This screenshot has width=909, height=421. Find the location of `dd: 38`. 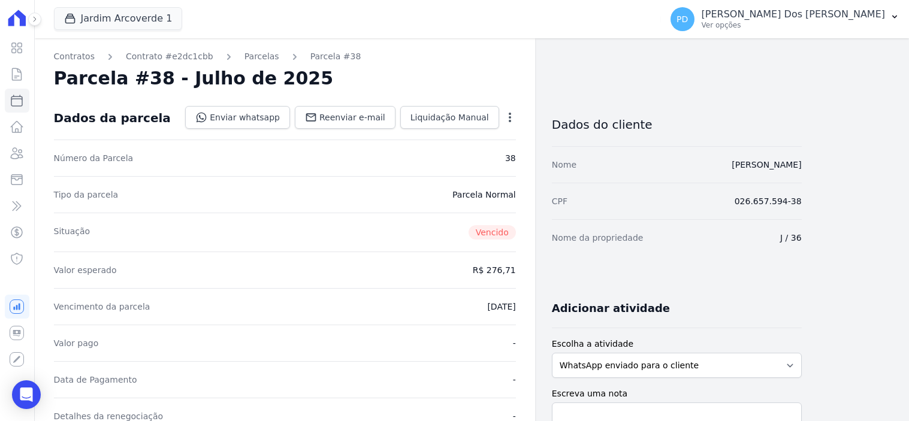

dd: 38 is located at coordinates (511, 158).